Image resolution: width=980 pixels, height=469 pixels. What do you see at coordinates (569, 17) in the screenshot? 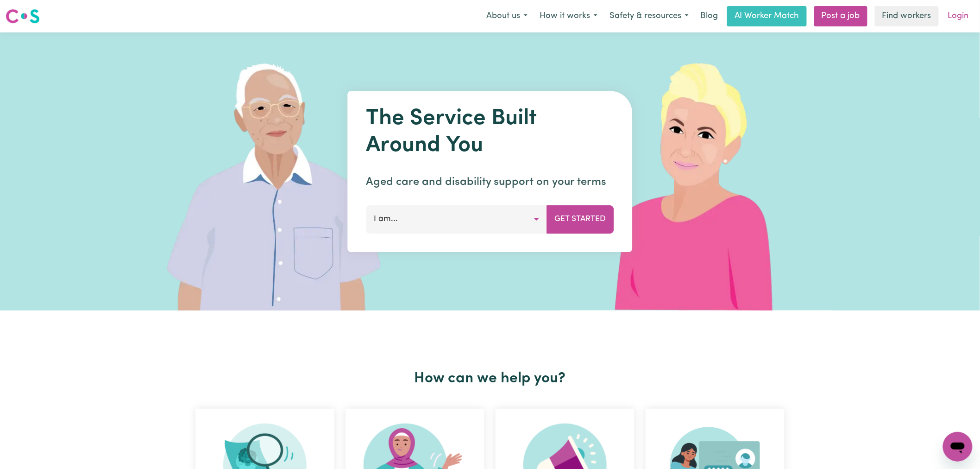
I see `button: How it works` at bounding box center [569, 17].